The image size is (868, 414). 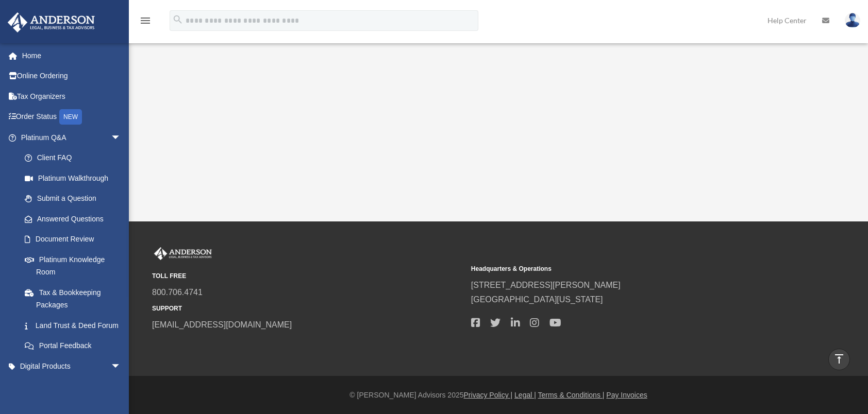 I want to click on a: Portal Feedback, so click(x=75, y=346).